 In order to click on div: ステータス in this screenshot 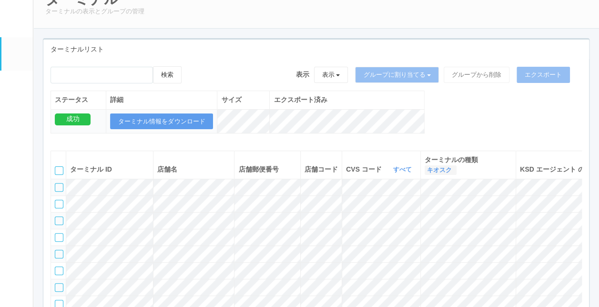, I will do `click(78, 100)`.